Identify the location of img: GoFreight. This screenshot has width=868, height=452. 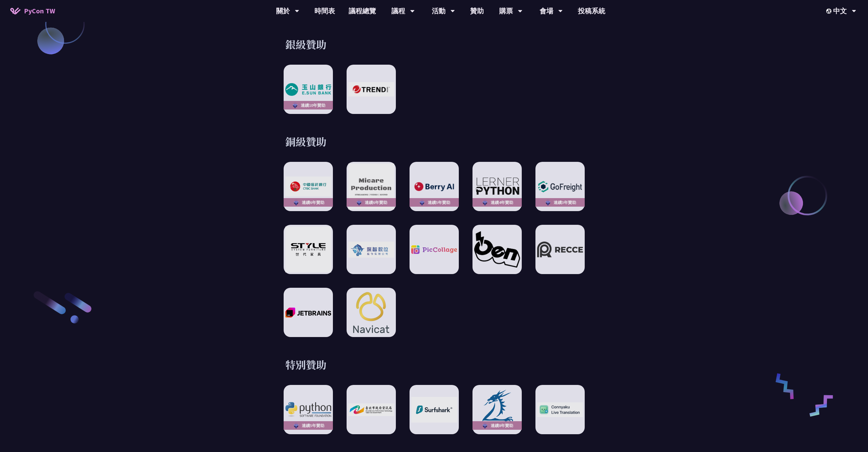
(560, 187).